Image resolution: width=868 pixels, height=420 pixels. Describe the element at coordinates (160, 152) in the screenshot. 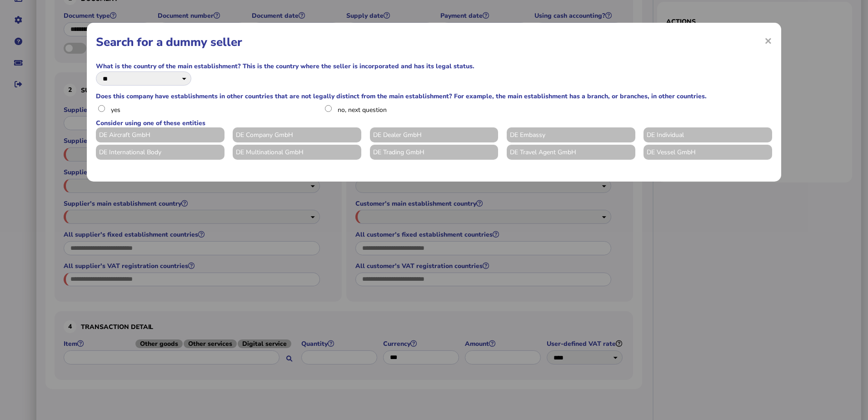

I see `li: DE International Body` at that location.